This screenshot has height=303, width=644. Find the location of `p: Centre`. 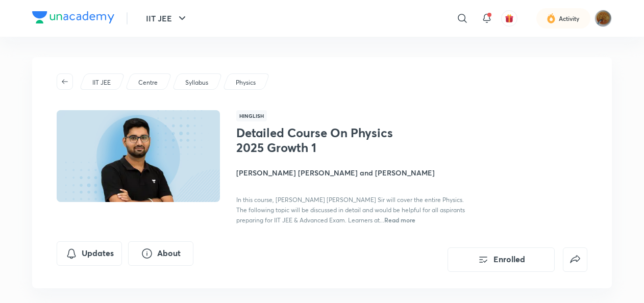

p: Centre is located at coordinates (148, 82).